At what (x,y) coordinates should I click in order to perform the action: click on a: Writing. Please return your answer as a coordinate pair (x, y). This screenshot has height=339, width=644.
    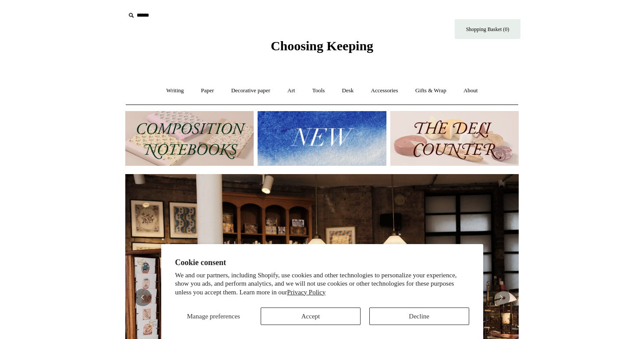
    Looking at the image, I should click on (175, 90).